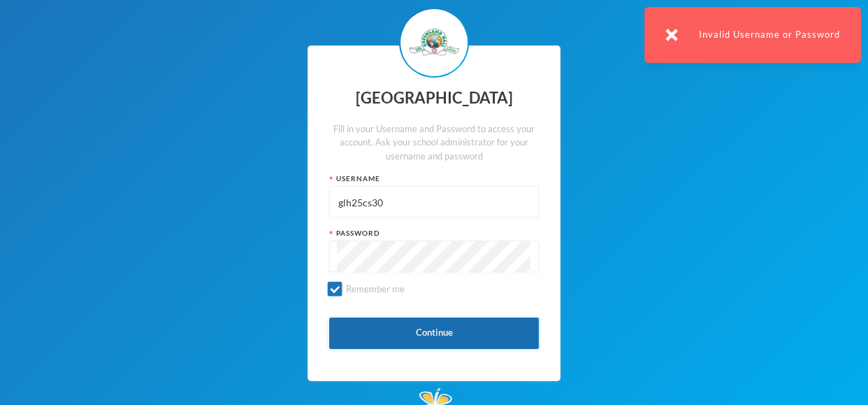 Image resolution: width=868 pixels, height=405 pixels. I want to click on div: Password, so click(434, 233).